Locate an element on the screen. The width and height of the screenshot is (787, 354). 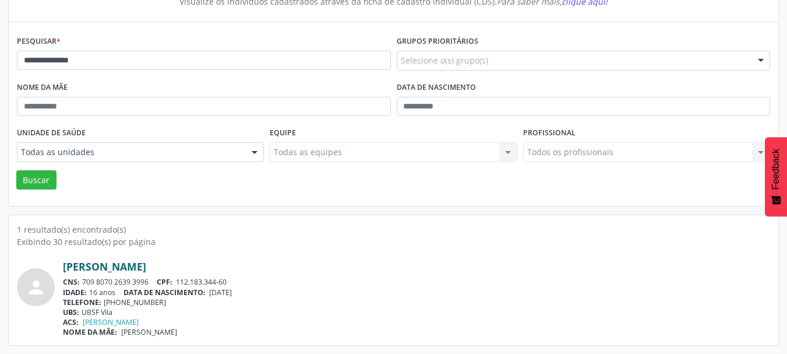
span: NOME DA MÃE: is located at coordinates (90, 331).